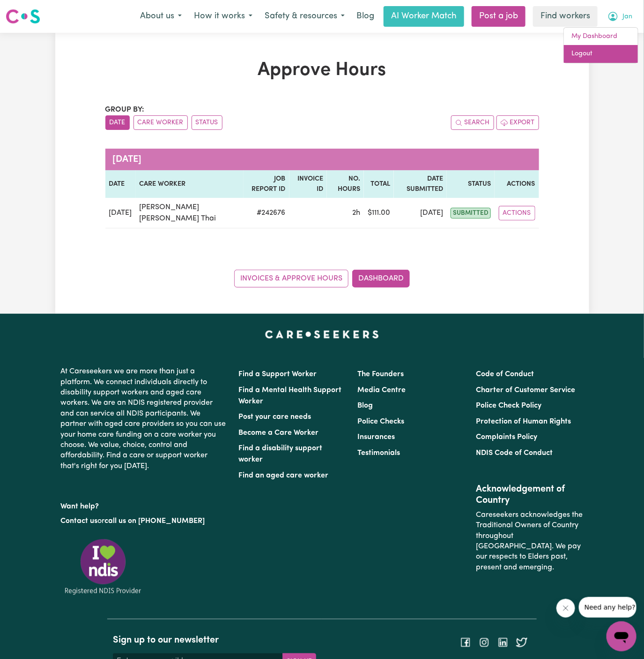 The height and width of the screenshot is (659, 644). Describe the element at coordinates (514, 453) in the screenshot. I see `a: NDIS Code of Conduct` at that location.